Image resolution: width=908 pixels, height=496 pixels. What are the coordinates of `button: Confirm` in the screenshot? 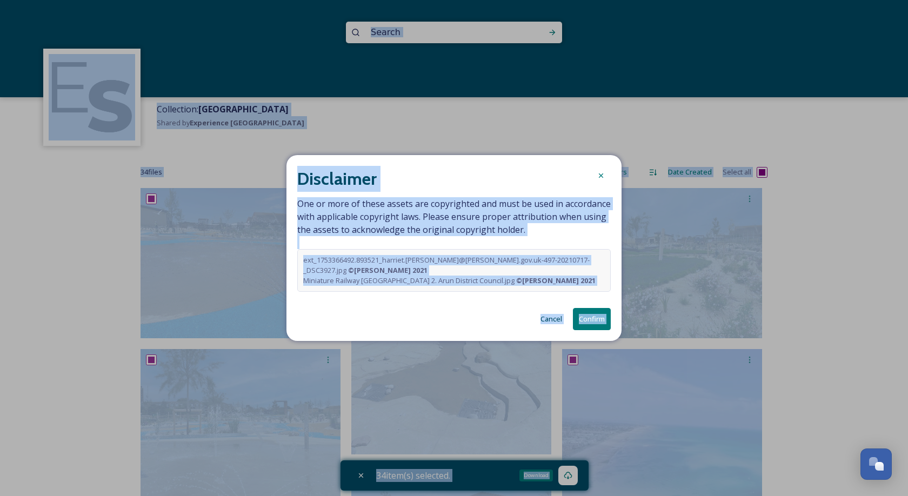 It's located at (592, 319).